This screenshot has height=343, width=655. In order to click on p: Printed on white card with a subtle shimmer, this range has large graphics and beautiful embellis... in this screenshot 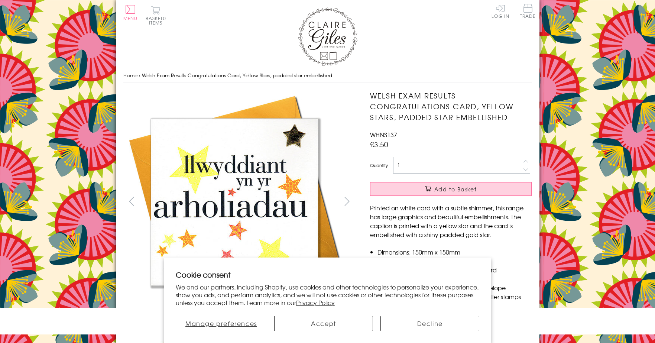, I will do `click(451, 221)`.